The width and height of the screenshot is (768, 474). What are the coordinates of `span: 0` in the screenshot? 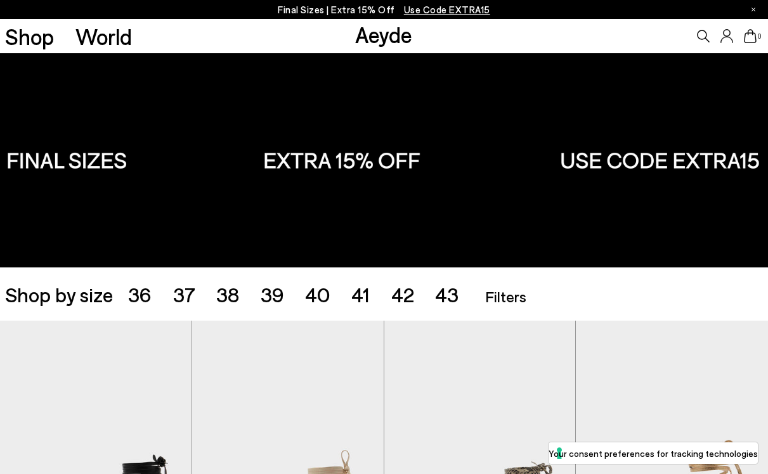 It's located at (759, 36).